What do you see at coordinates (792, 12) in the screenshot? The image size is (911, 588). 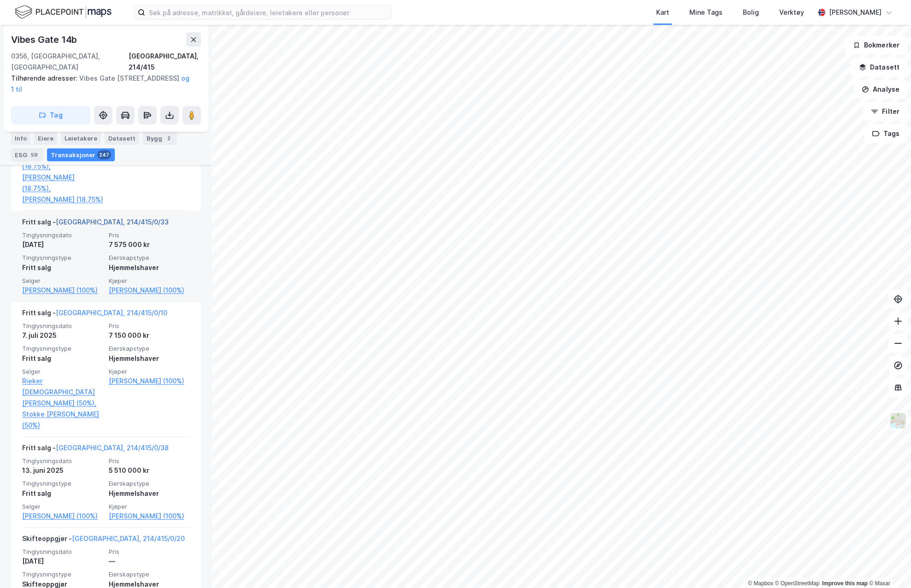 I see `div: Verktøy` at bounding box center [792, 12].